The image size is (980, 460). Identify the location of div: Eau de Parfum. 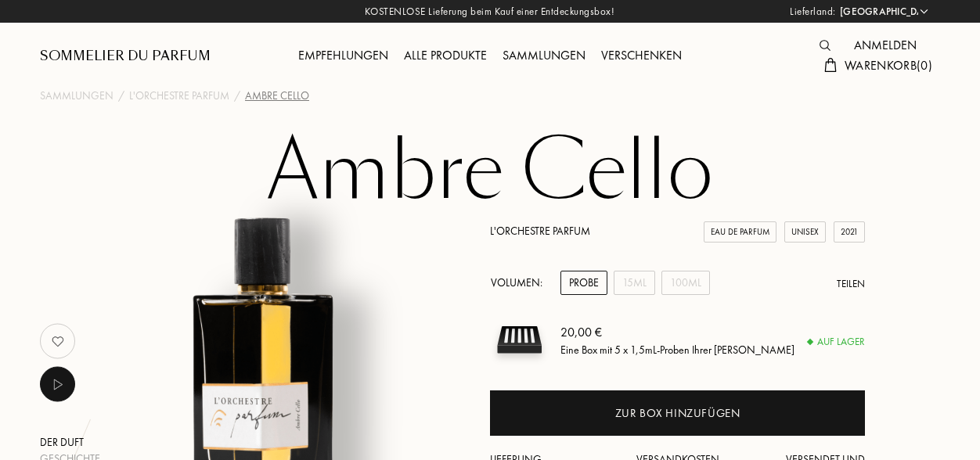
(739, 232).